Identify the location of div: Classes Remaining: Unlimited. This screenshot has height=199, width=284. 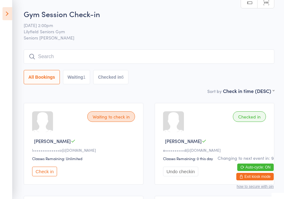
(84, 159).